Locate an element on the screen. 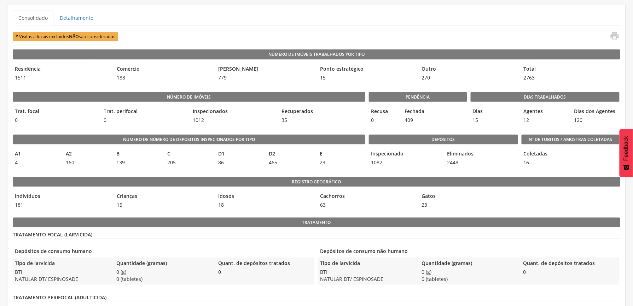 Image resolution: width=633 pixels, height=306 pixels. legend: Dias is located at coordinates (494, 112).